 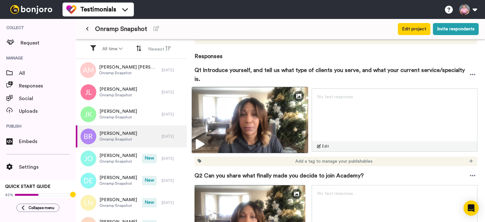 What do you see at coordinates (41, 208) in the screenshot?
I see `span: Collapse menu` at bounding box center [41, 208].